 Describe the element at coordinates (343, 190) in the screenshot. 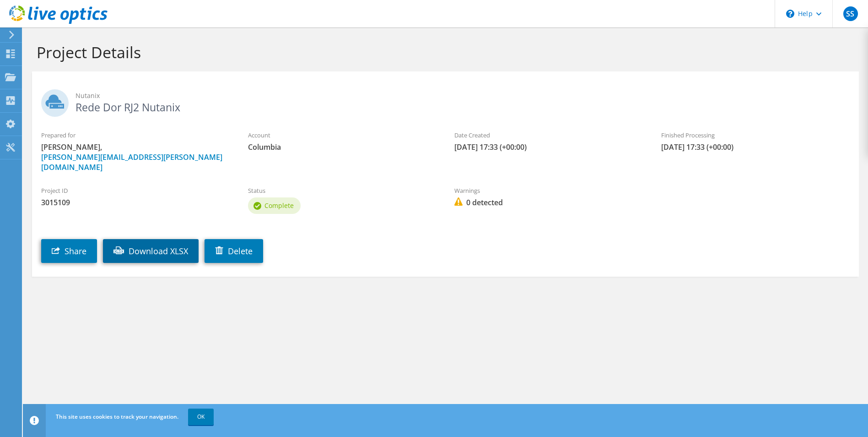

I see `label: Status` at that location.